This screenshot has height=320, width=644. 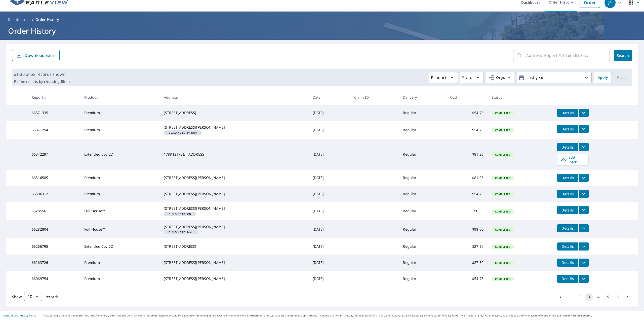 What do you see at coordinates (467, 155) in the screenshot?
I see `td: $81.25` at bounding box center [467, 155].